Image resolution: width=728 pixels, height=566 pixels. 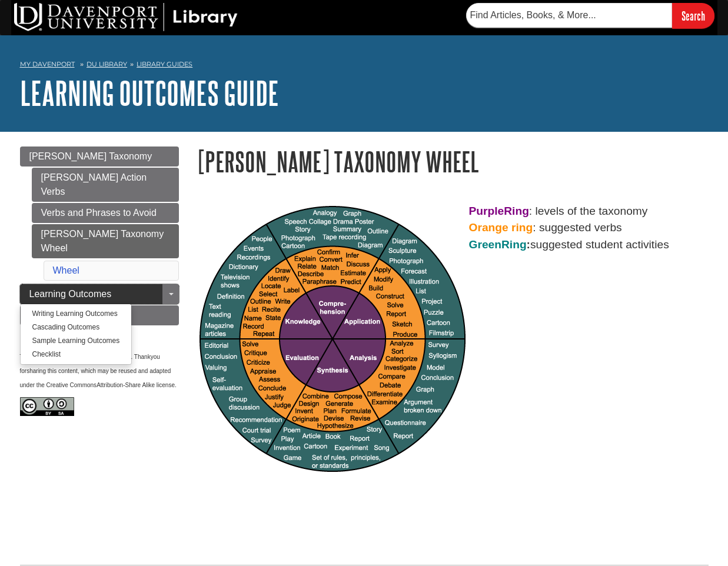 I want to click on strong: Orange ring, so click(x=501, y=227).